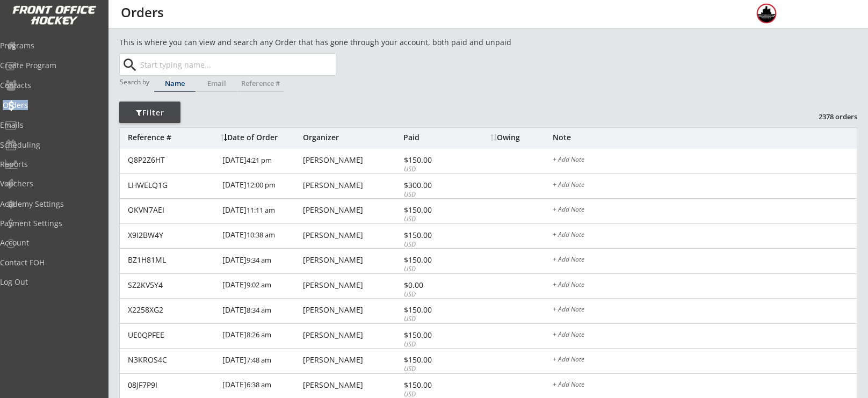  What do you see at coordinates (260, 138) in the screenshot?
I see `div: Date of Order` at bounding box center [260, 138].